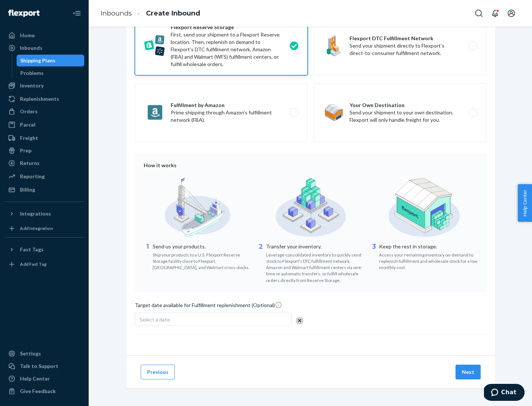 Image resolution: width=532 pixels, height=406 pixels. I want to click on a: Billing, so click(44, 190).